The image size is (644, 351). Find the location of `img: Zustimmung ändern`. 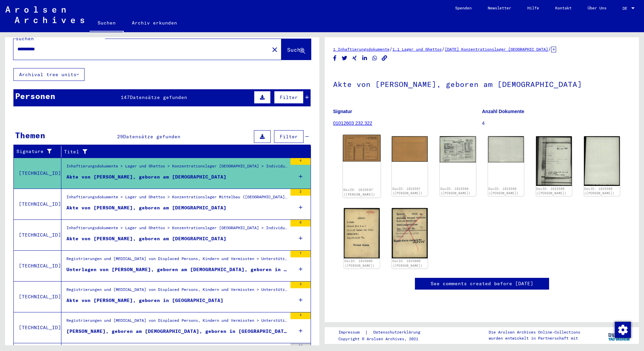

img: Zustimmung ändern is located at coordinates (623, 330).